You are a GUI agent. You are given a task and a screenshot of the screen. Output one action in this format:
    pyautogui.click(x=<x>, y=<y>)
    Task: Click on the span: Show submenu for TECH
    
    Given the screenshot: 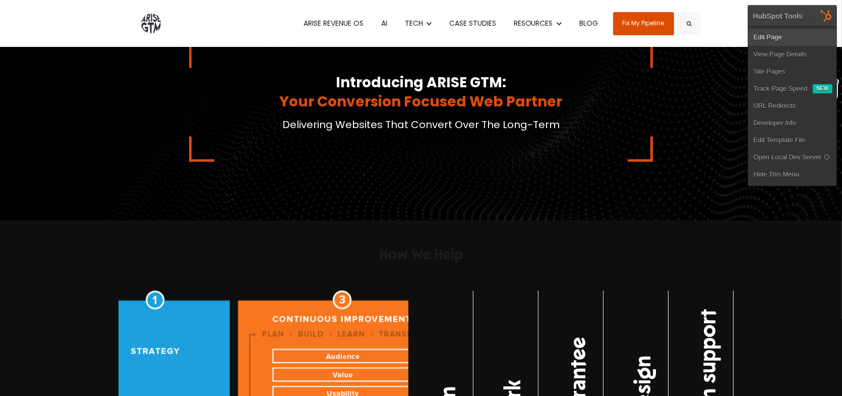 What is the action you would take?
    pyautogui.click(x=405, y=18)
    